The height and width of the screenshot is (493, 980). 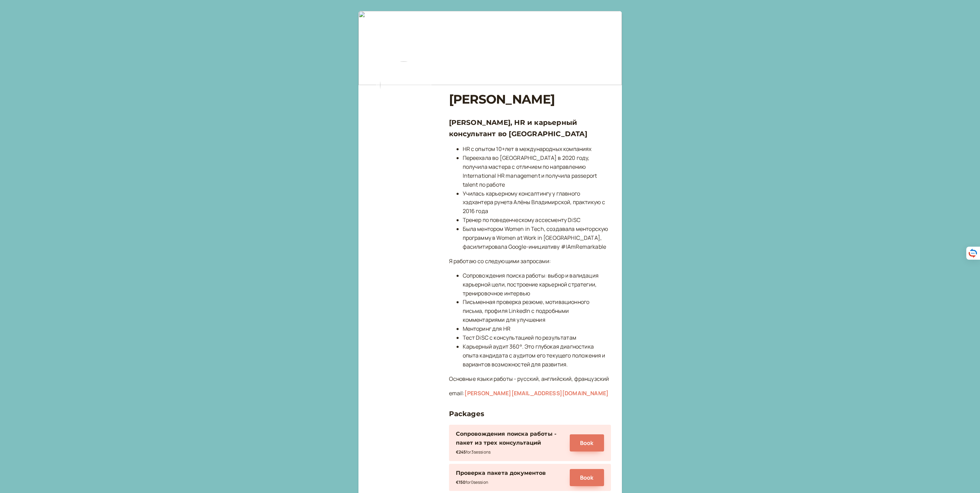 I want to click on p: Основные языки работы - русский, английский, французский, so click(x=530, y=379).